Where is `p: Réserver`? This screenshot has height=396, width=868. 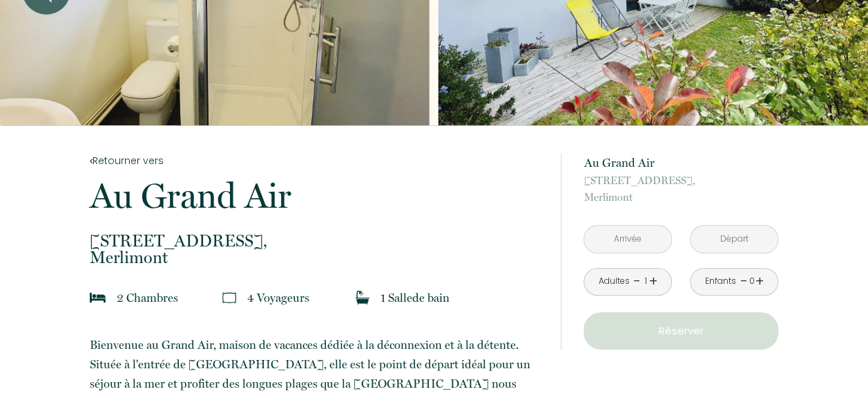
p: Réserver is located at coordinates (681, 330).